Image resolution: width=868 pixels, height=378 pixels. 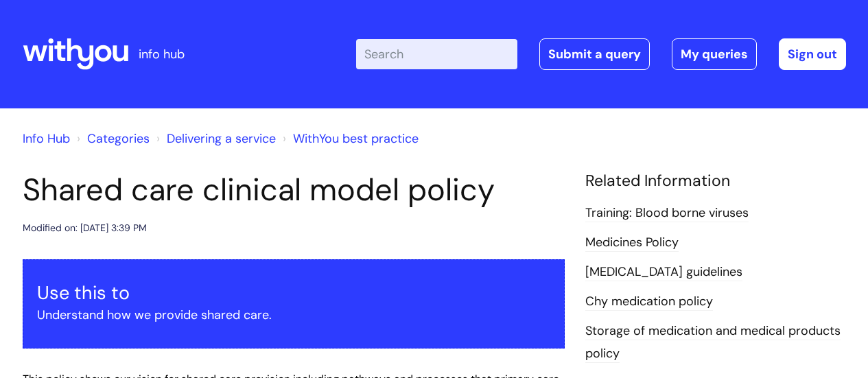 What do you see at coordinates (221, 138) in the screenshot?
I see `a: Delivering a service` at bounding box center [221, 138].